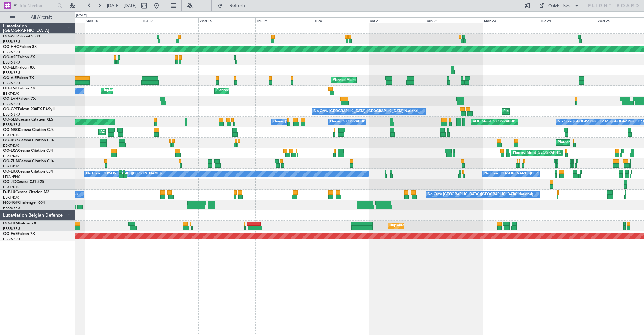 This screenshot has width=644, height=335. What do you see at coordinates (10, 89) in the screenshot?
I see `span: OO-FSX` at bounding box center [10, 89].